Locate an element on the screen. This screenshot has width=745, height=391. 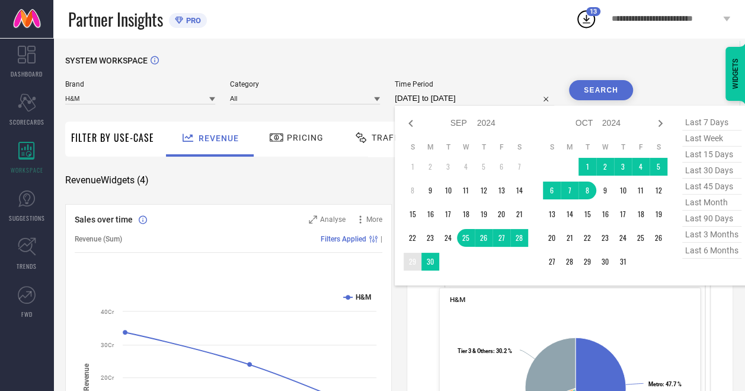
span: last 30 days is located at coordinates (712, 170).